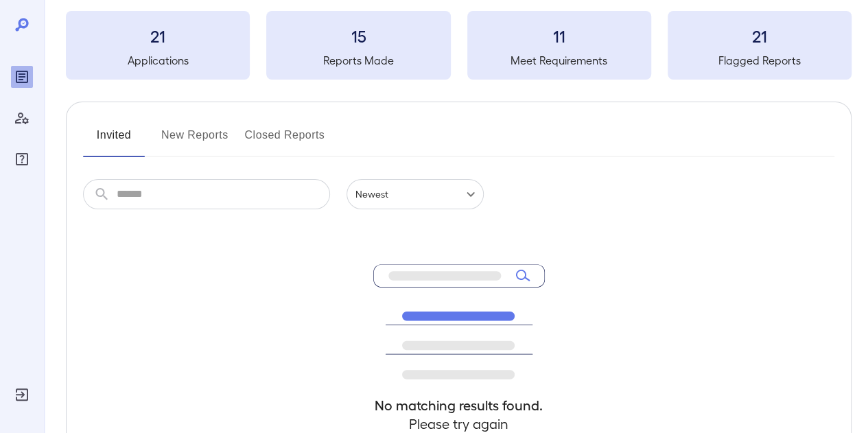  I want to click on h5: Meet Requirements, so click(559, 61).